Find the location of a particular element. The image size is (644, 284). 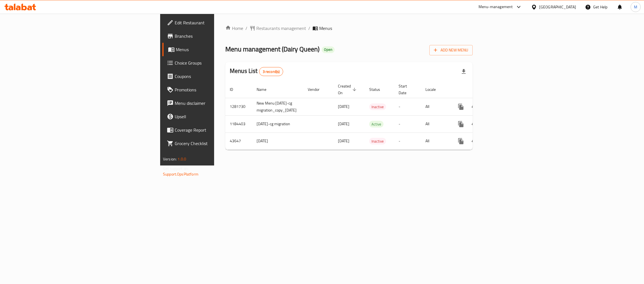

div: Export file is located at coordinates (464, 71).